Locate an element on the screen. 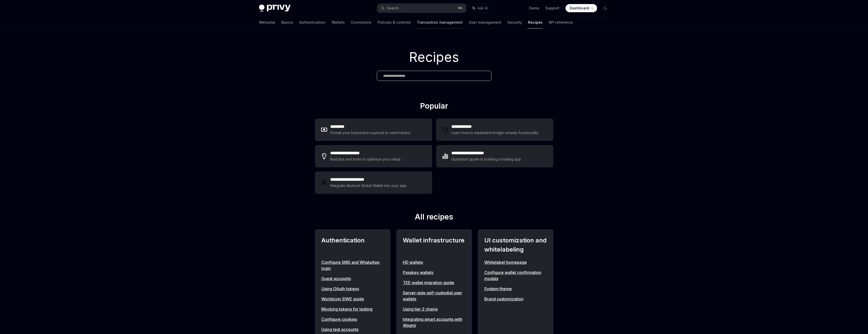 The width and height of the screenshot is (868, 334). div: Format your transaction payload to send tokens. is located at coordinates (371, 133).